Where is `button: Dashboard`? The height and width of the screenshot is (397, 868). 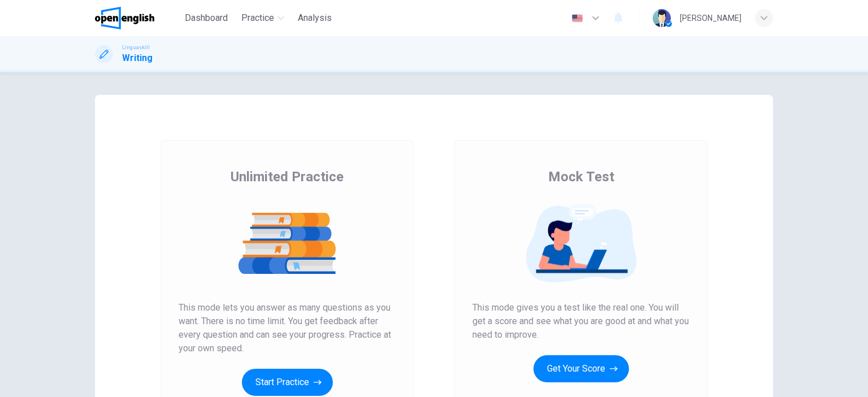
button: Dashboard is located at coordinates (207, 18).